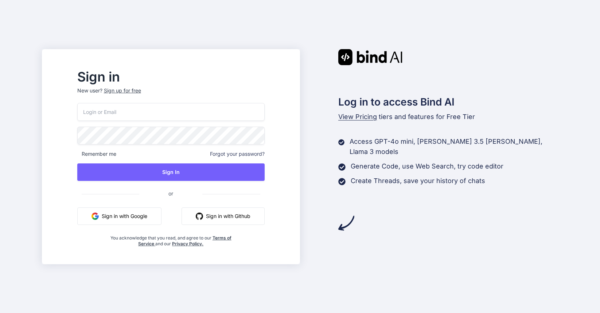 This screenshot has height=313, width=600. I want to click on p: tiers and features for Free Tier, so click(448, 117).